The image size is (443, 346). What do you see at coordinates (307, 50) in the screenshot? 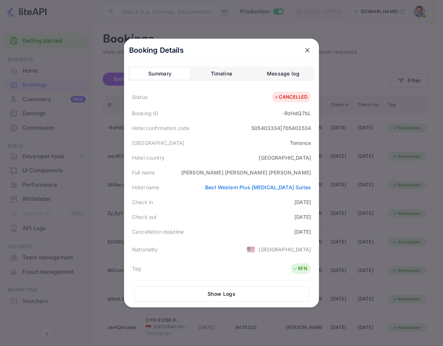
I see `button: close` at bounding box center [307, 50].